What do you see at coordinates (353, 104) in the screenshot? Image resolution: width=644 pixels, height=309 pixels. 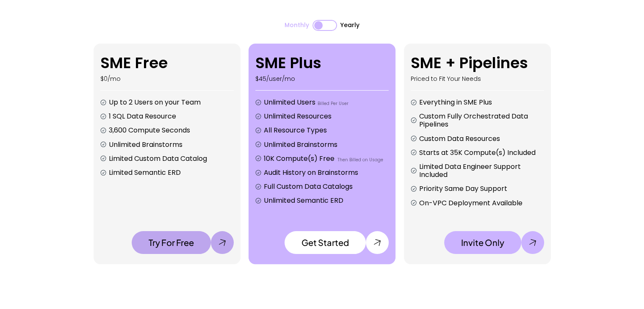 I see `p: Billed Per User` at bounding box center [353, 104].